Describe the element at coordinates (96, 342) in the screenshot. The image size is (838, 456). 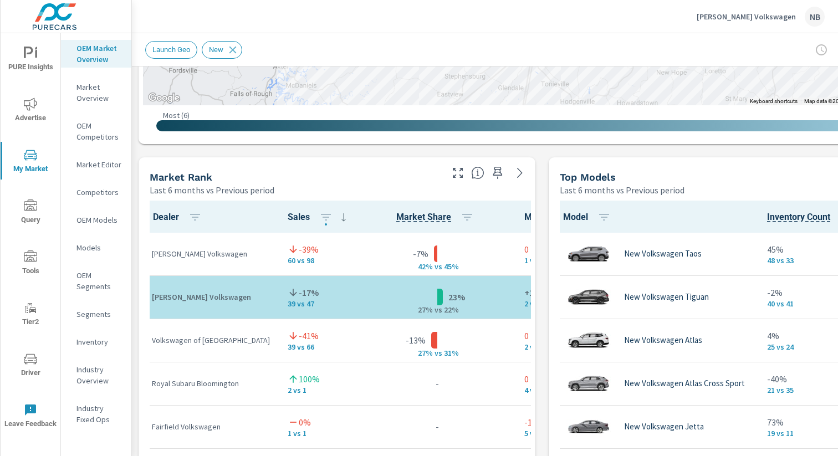
I see `div: Inventory` at that location.